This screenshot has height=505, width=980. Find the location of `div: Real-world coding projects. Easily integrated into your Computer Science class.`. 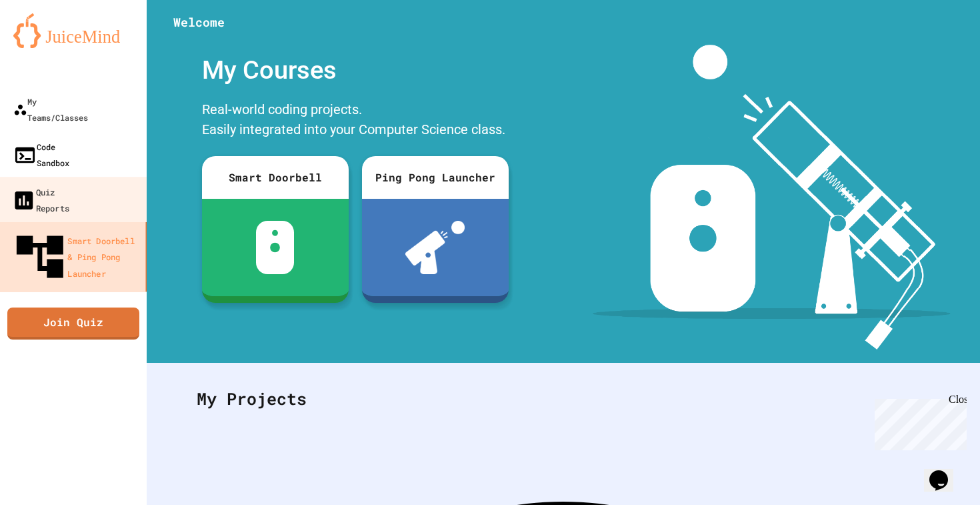

div: Real-world coding projects. Easily integrated into your Computer Science class. is located at coordinates (355, 121).